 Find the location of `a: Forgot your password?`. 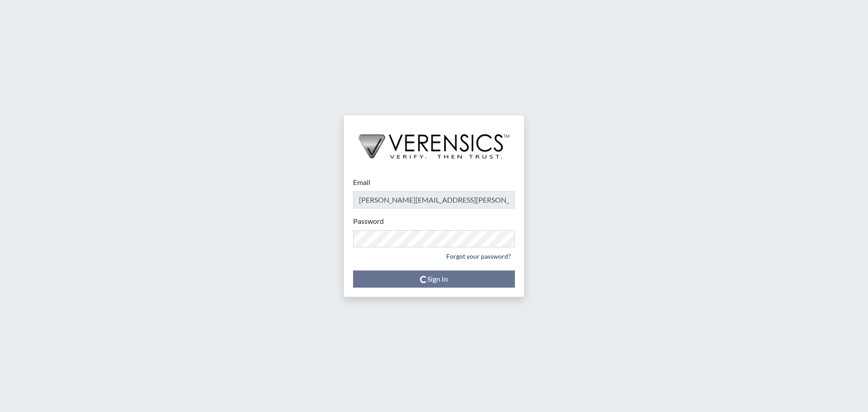

a: Forgot your password? is located at coordinates (478, 256).